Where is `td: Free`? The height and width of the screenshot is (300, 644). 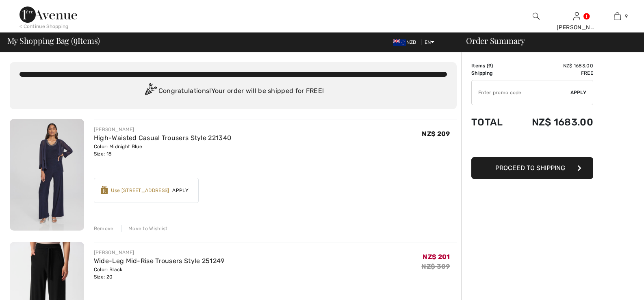
td: Free is located at coordinates (553, 73).